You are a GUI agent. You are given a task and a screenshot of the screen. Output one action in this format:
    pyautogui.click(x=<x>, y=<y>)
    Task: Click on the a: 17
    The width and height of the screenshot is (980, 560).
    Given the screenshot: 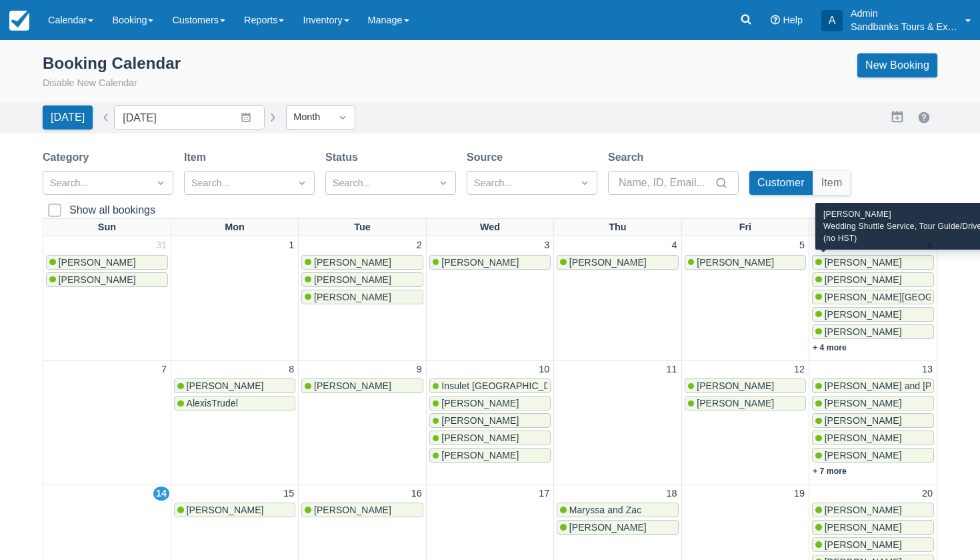 What is the action you would take?
    pyautogui.click(x=544, y=493)
    